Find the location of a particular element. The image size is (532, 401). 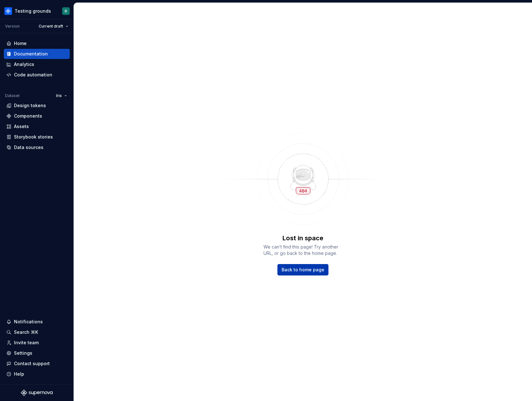

button: Iris is located at coordinates (62, 96).